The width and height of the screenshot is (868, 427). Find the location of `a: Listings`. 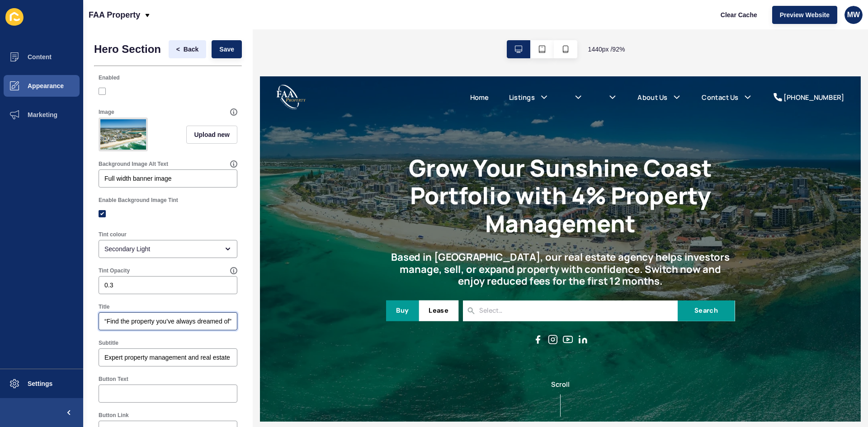

a: Listings is located at coordinates (284, 23).